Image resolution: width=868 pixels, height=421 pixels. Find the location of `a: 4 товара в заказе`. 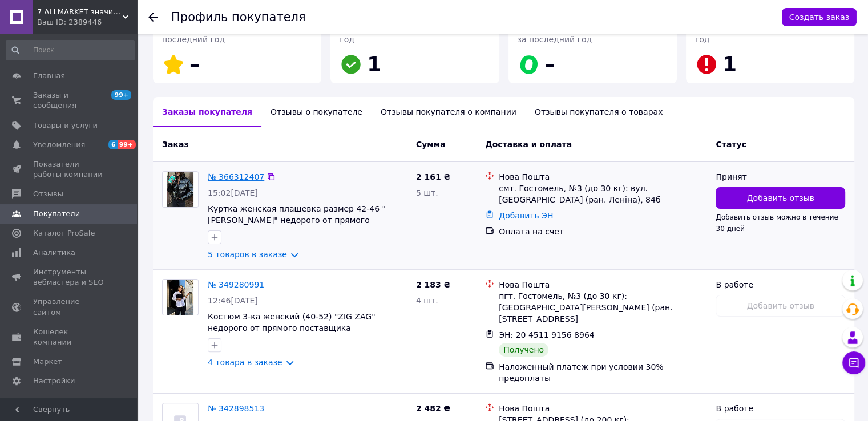

a: 4 товара в заказе is located at coordinates (245, 362).